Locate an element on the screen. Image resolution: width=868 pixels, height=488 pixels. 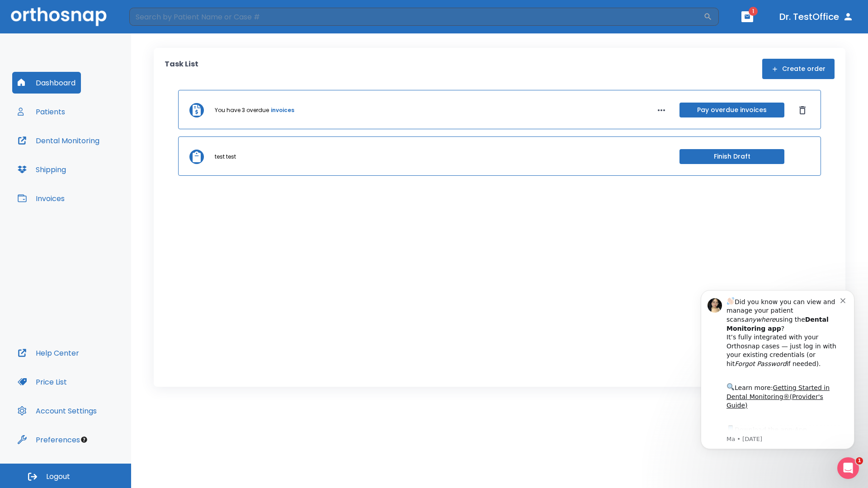
div: Did you know you can view and manage your patient scans using the ? It’s fully integrated with yo... is located at coordinates (96, 58).